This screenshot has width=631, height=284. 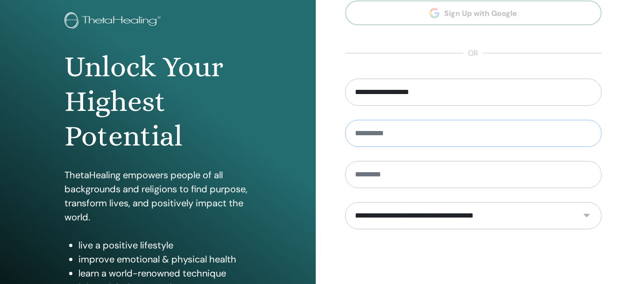 What do you see at coordinates (165, 259) in the screenshot?
I see `li: improve emotional & physical health` at bounding box center [165, 259].